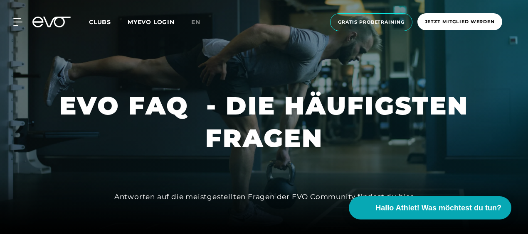 This screenshot has height=234, width=528. What do you see at coordinates (201, 22) in the screenshot?
I see `a: en` at bounding box center [201, 22].